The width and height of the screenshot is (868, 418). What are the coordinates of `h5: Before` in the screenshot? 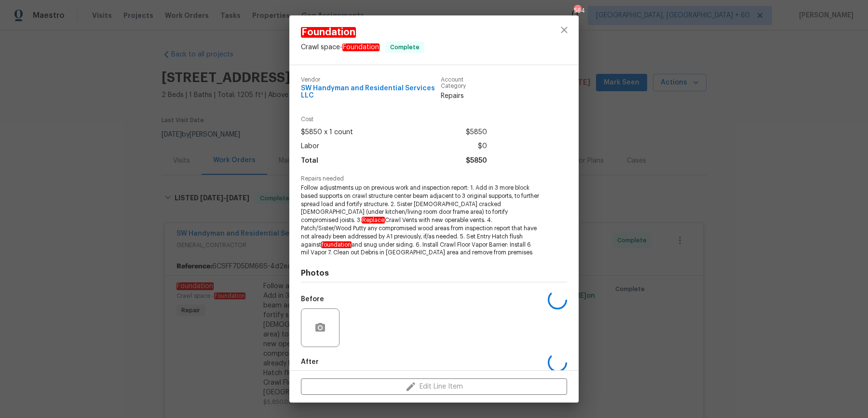 It's located at (313, 299).